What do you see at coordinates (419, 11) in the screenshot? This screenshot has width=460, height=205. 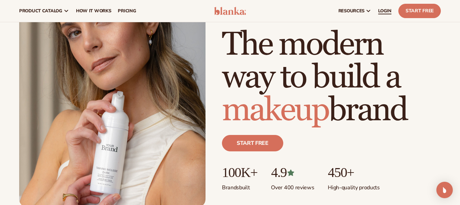 I see `a: Start Free` at bounding box center [419, 11].